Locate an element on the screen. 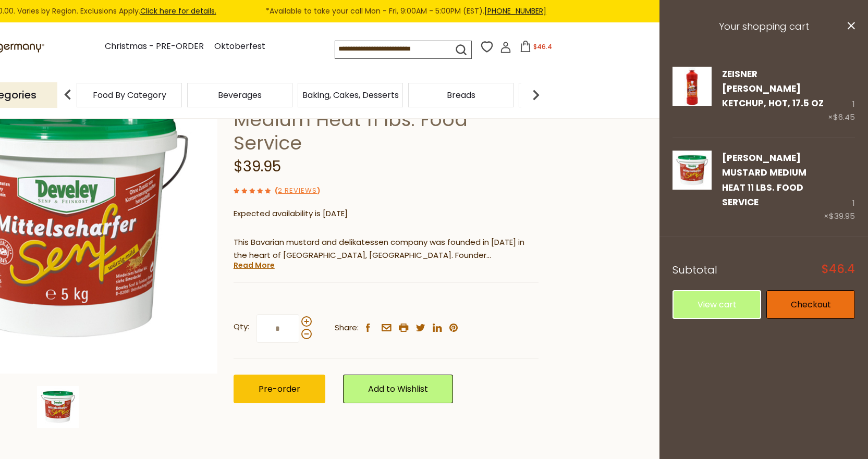 The height and width of the screenshot is (459, 868). a: Checkout is located at coordinates (810, 305).